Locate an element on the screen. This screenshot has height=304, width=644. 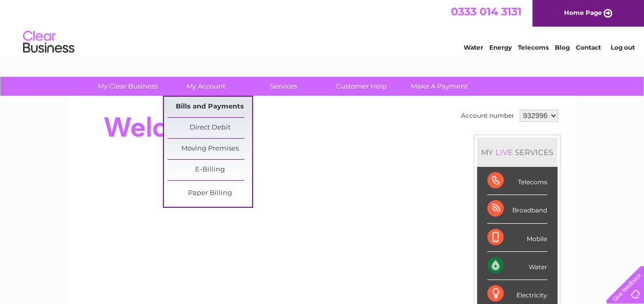
a: Blog is located at coordinates (562, 47).